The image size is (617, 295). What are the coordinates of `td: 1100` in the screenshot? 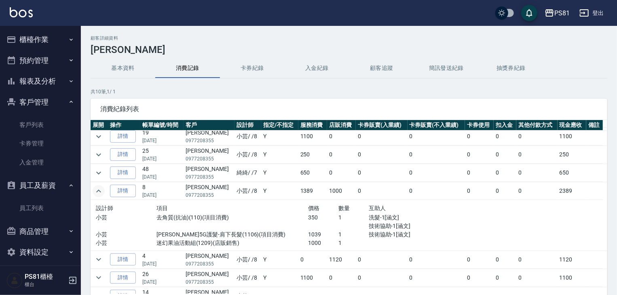 It's located at (572, 137).